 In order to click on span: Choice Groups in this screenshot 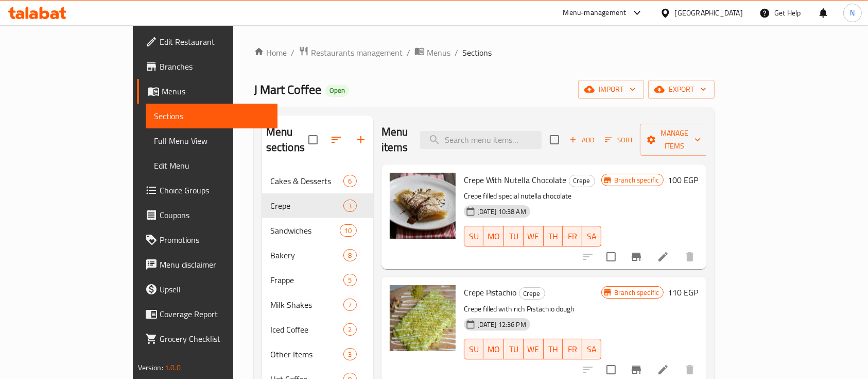, I will do `click(215, 190)`.